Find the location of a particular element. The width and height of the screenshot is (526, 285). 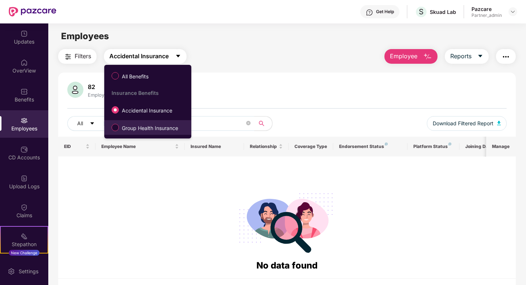

div: Employees is located at coordinates (100, 95).